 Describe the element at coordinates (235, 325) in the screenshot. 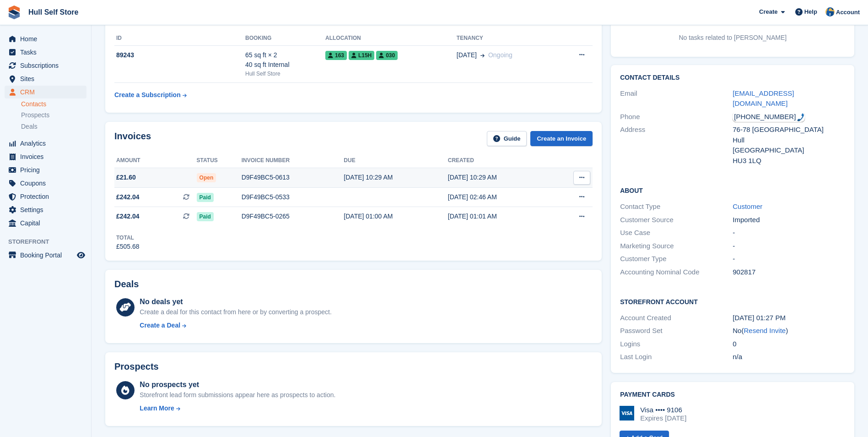

I see `a: Create a Deal` at that location.